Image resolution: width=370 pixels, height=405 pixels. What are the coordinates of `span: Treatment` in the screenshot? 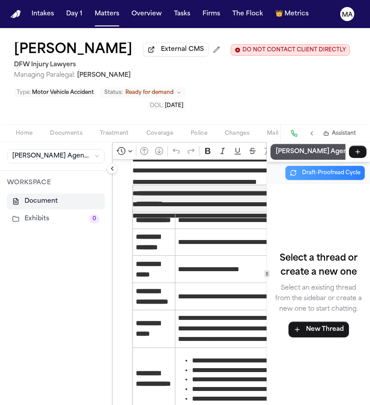 It's located at (114, 133).